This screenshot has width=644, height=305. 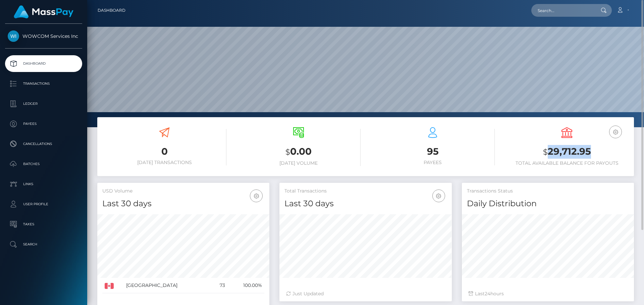 I want to click on img: CA.png, so click(x=109, y=286).